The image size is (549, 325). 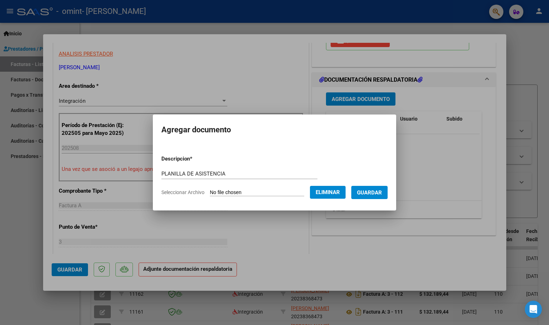 I want to click on button: Guardar, so click(x=370, y=192).